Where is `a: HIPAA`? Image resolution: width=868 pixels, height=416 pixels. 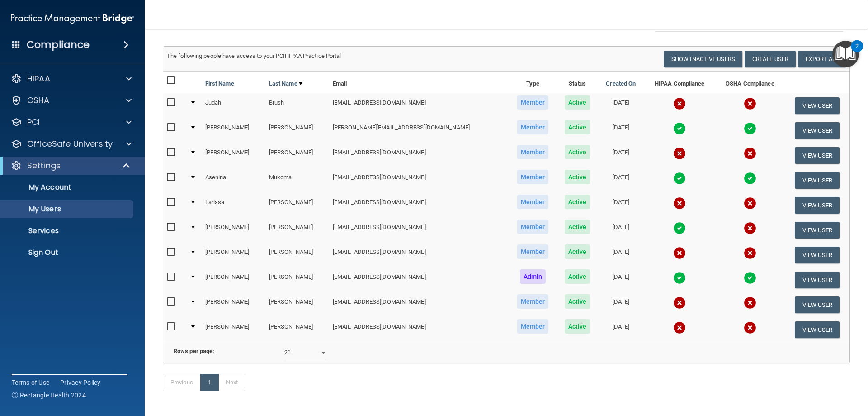 a: HIPAA is located at coordinates (71, 79).